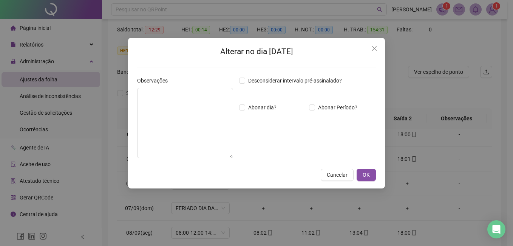 The image size is (513, 246). What do you see at coordinates (366, 175) in the screenshot?
I see `span: OK` at bounding box center [366, 175].